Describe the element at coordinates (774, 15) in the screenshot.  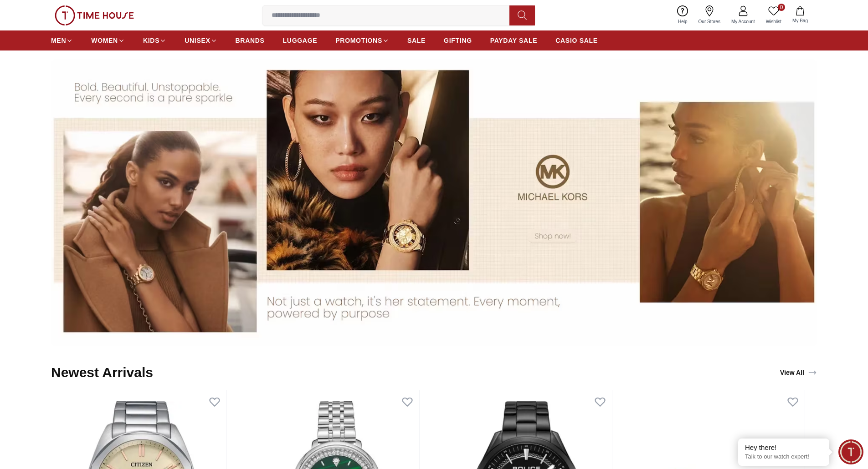
I see `a: 0Wishlist` at that location.